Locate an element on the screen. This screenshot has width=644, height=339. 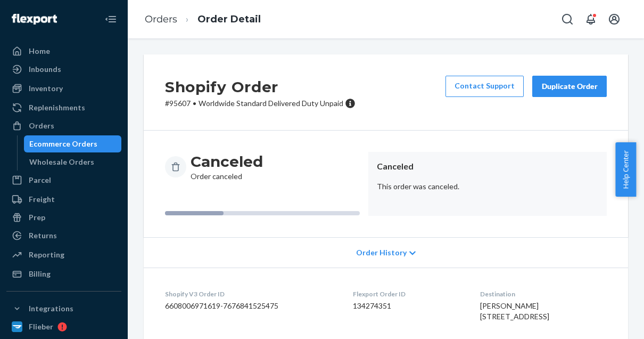
header: Canceled is located at coordinates (487, 166).